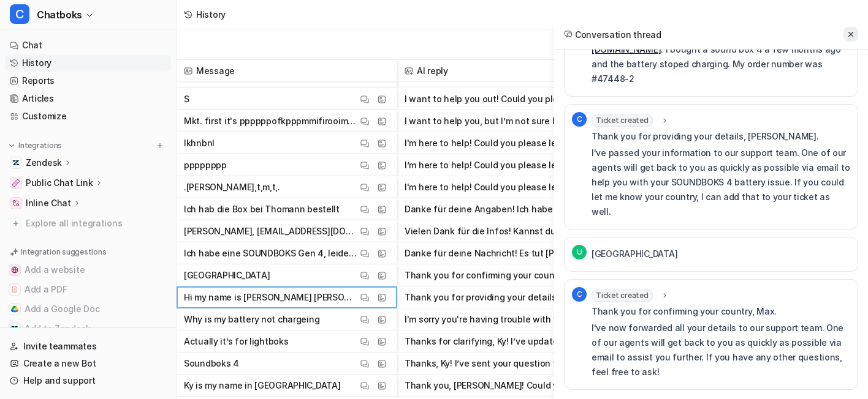  What do you see at coordinates (524, 210) in the screenshot?
I see `button: Danke für deine Angaben! Ich habe dein Anliegen an unser Support-Team weitergeleitet. Einer unser...` at bounding box center [524, 210].